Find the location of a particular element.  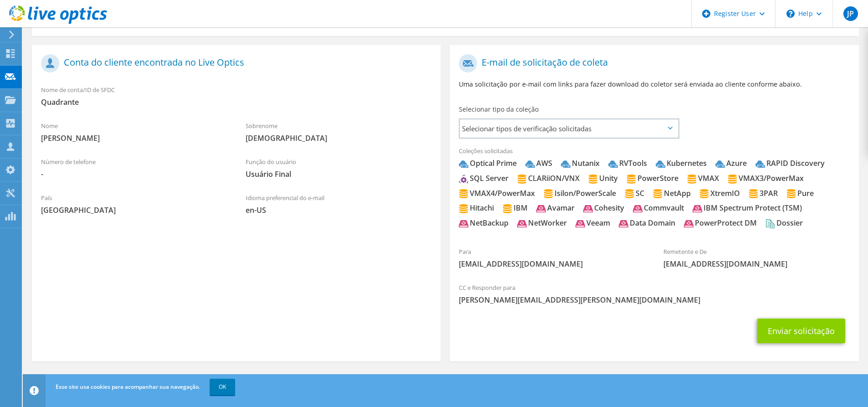

div: XtremIO is located at coordinates (720, 193).